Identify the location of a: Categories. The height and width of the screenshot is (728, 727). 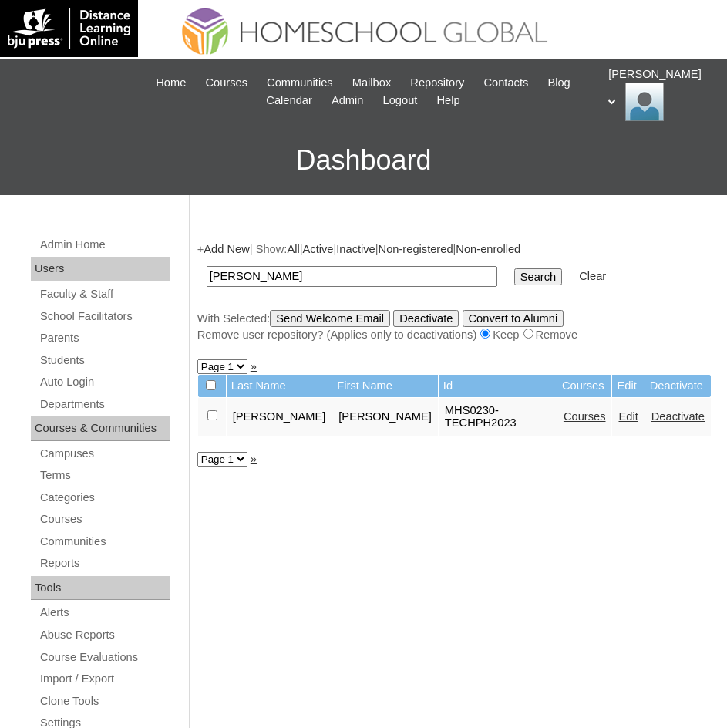
(104, 498).